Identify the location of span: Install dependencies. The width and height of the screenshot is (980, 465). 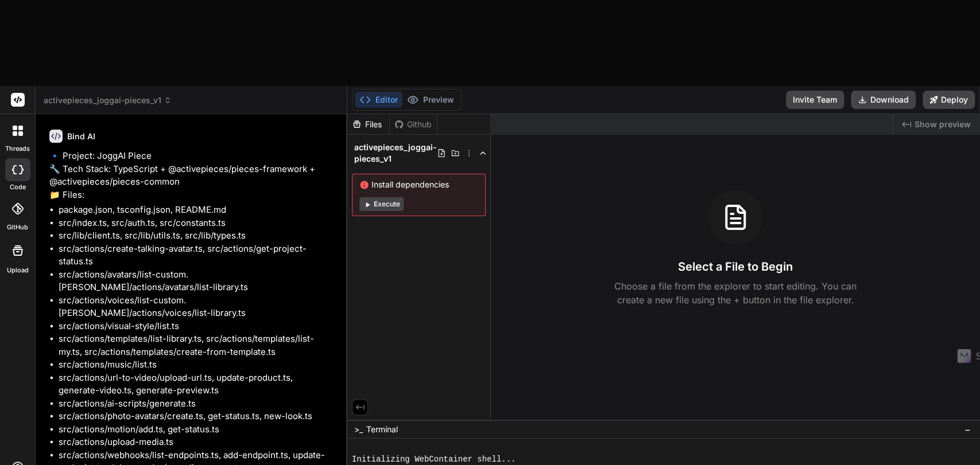
(418, 184).